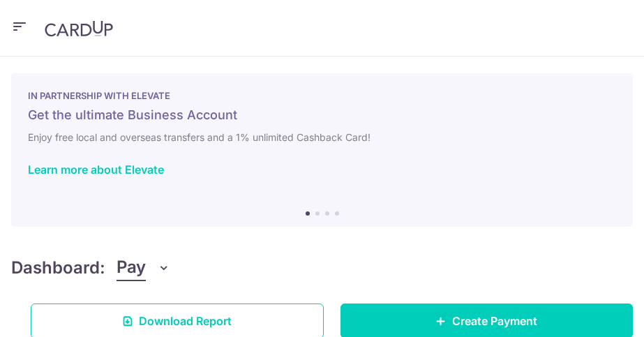 The image size is (644, 337). What do you see at coordinates (322, 137) in the screenshot?
I see `h6: Enjoy free local and overseas transfers and a 1% unlimited Cashback Card!` at bounding box center [322, 137].